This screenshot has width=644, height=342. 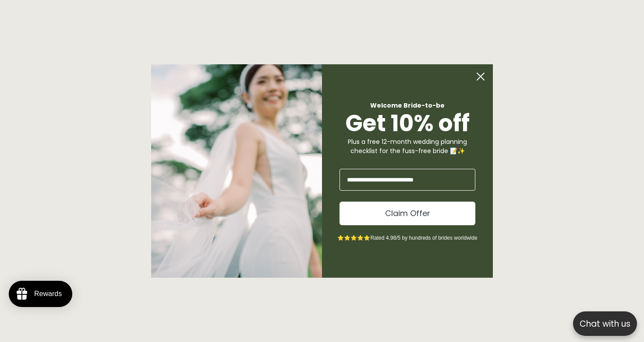 I want to click on button: Claim Offer, so click(x=407, y=214).